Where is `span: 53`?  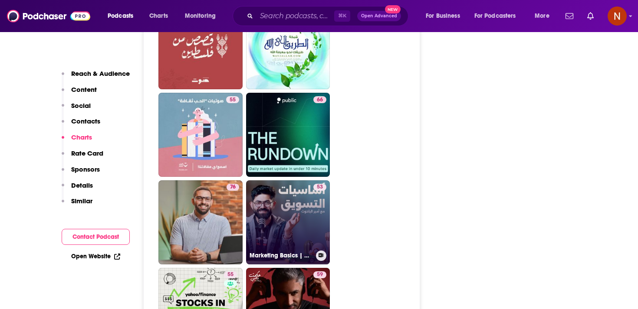 span: 53 is located at coordinates (320, 187).